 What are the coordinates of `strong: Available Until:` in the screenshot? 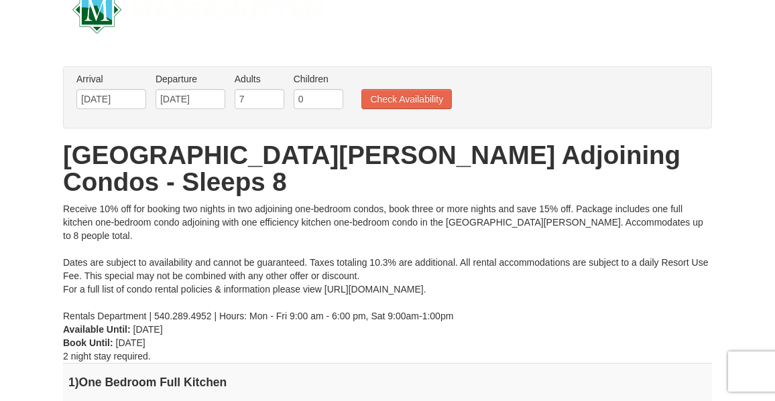 It's located at (97, 330).